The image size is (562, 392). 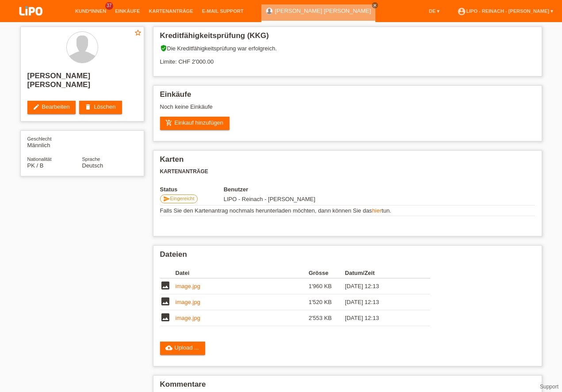 I want to click on a: star_border, so click(x=138, y=33).